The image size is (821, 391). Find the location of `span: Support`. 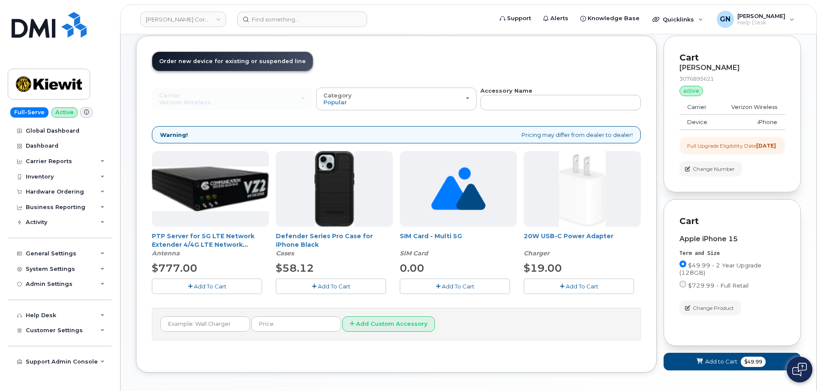

span: Support is located at coordinates (519, 18).